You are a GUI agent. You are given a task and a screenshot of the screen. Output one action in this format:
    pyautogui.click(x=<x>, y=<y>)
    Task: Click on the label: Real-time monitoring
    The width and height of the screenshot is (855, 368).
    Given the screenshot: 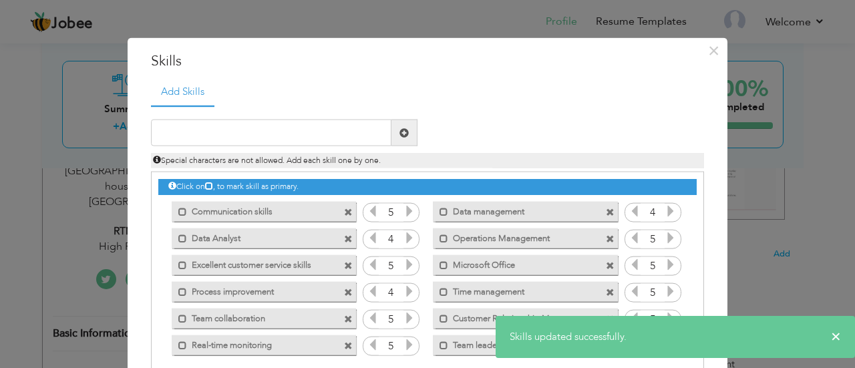 What is the action you would take?
    pyautogui.click(x=255, y=343)
    